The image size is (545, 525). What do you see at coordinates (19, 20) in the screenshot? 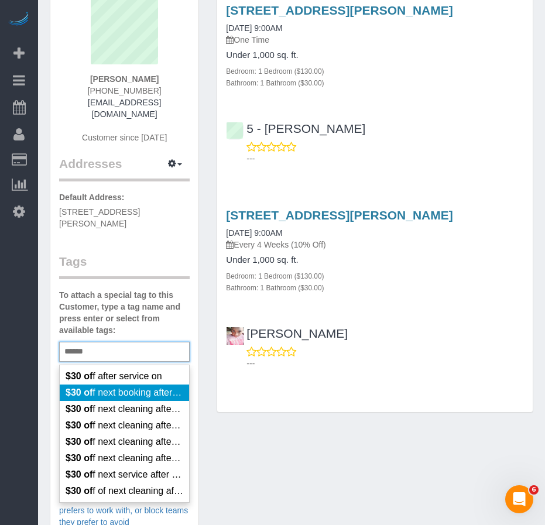
I see `img: Automaid Logo` at bounding box center [19, 20].